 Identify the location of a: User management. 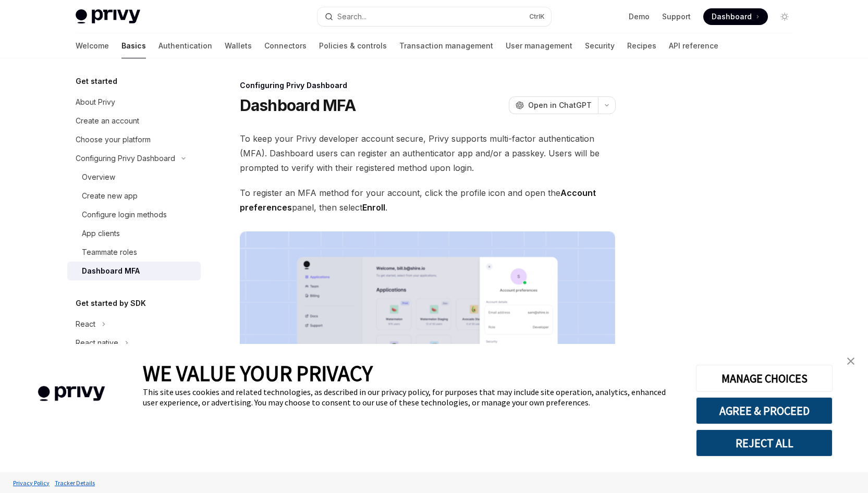
(539, 46).